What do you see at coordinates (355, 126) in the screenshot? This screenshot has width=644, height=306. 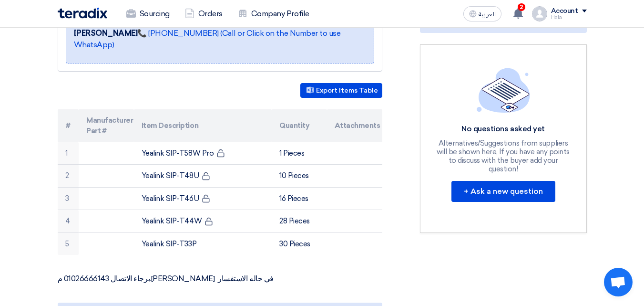 I see `th: Attachments` at bounding box center [355, 126].